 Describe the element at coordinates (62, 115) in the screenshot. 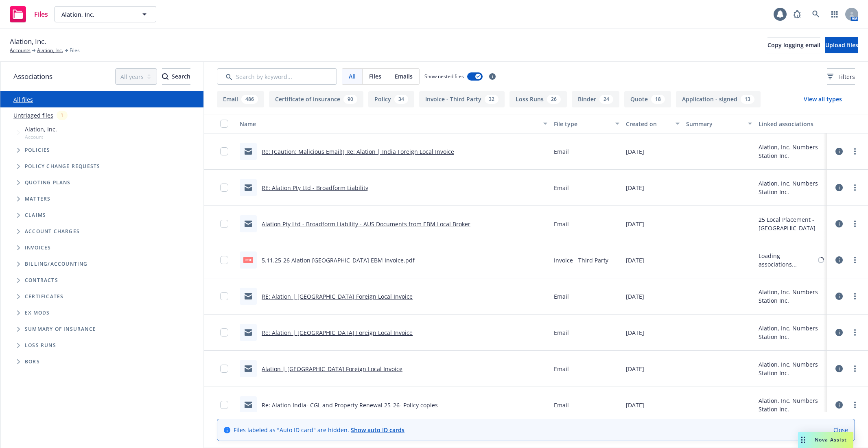

I see `div: 1` at that location.